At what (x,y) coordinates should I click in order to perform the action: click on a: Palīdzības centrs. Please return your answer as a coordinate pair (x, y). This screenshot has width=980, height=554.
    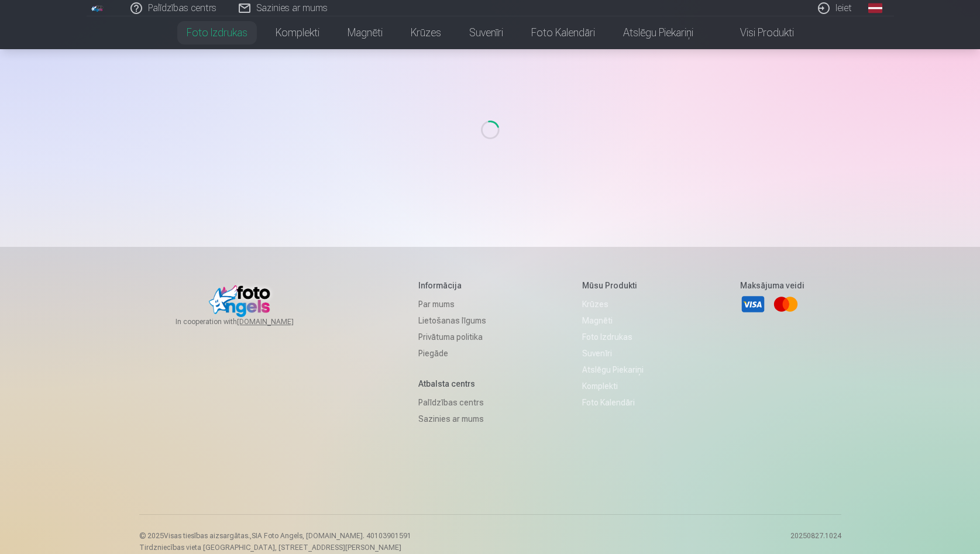
    Looking at the image, I should click on (453, 403).